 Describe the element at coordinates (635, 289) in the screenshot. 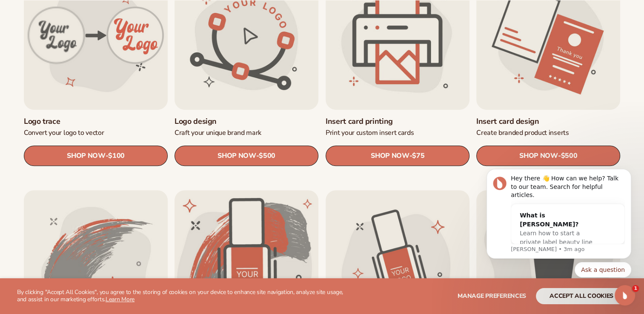

I see `span: 1` at that location.